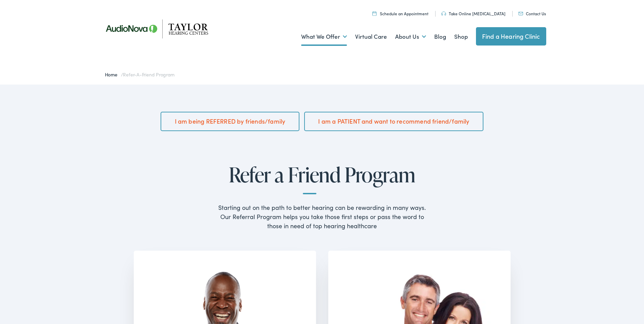 The height and width of the screenshot is (324, 644). What do you see at coordinates (394, 122) in the screenshot?
I see `a: I am a PATIENT and want to recommend friend/family` at bounding box center [394, 122].